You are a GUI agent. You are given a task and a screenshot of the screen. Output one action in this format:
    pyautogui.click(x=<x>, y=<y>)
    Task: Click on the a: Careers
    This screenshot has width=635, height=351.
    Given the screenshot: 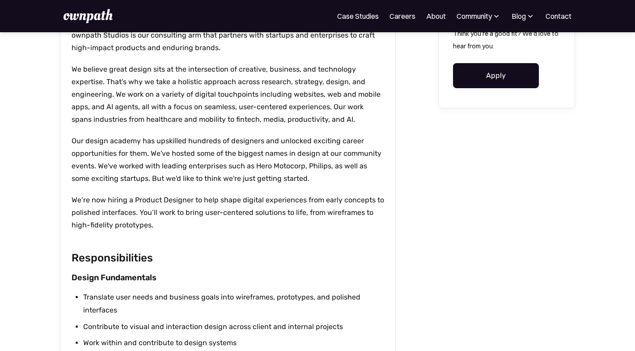 What is the action you would take?
    pyautogui.click(x=402, y=16)
    